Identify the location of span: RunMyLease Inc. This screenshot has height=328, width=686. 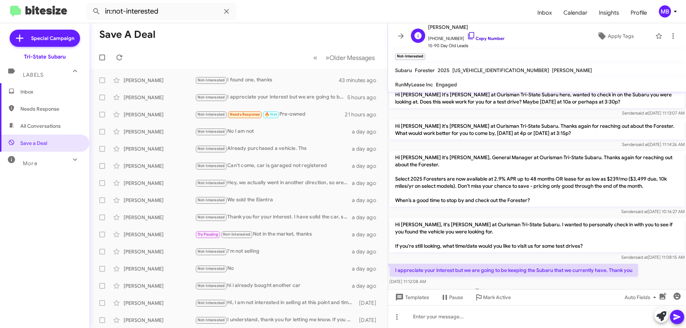
(414, 85).